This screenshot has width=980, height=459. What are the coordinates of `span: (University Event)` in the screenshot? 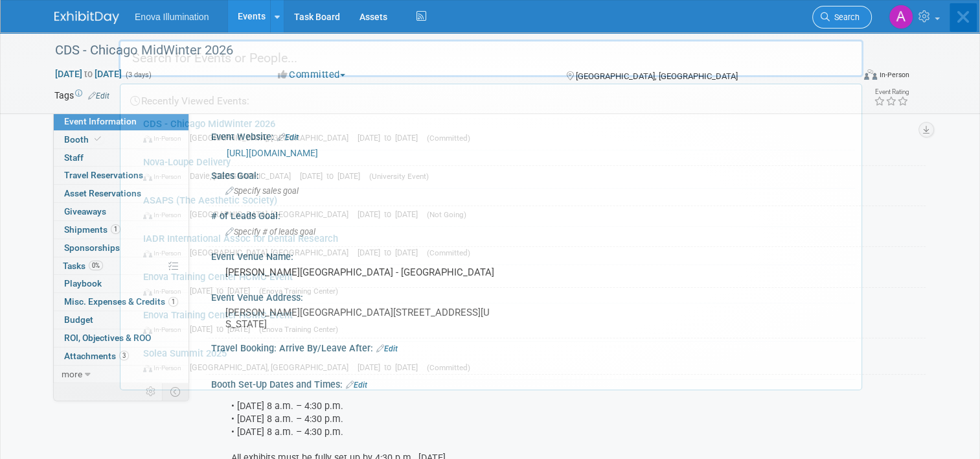 It's located at (399, 176).